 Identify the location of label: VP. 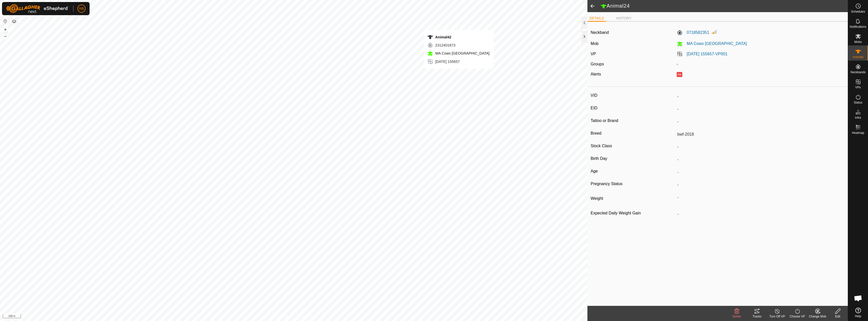
(593, 54).